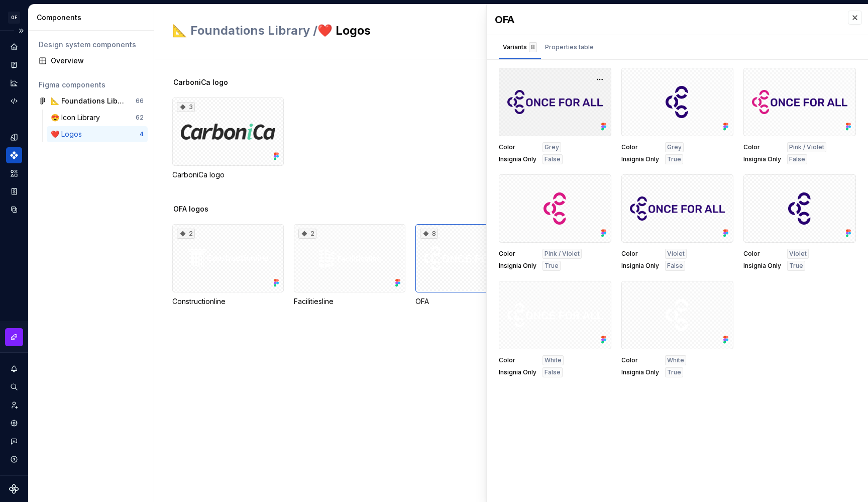 Image resolution: width=868 pixels, height=502 pixels. What do you see at coordinates (139, 117) in the screenshot?
I see `div: 62` at bounding box center [139, 117].